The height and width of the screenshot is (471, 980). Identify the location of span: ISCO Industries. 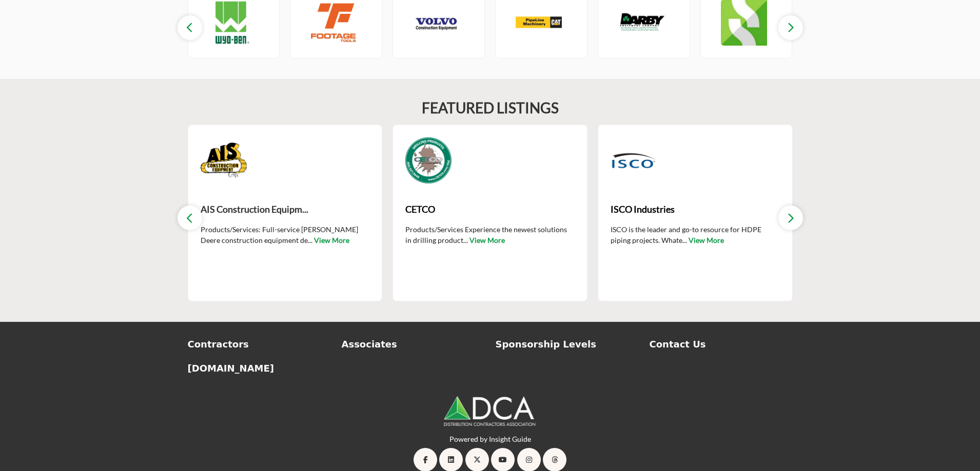
(695, 209).